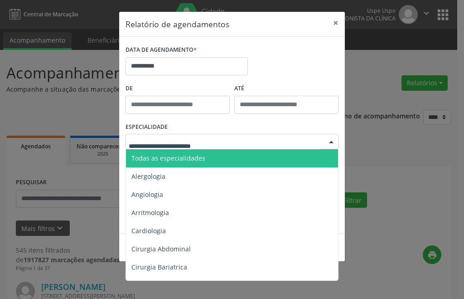 The image size is (464, 299). I want to click on span: Cardiologia, so click(149, 230).